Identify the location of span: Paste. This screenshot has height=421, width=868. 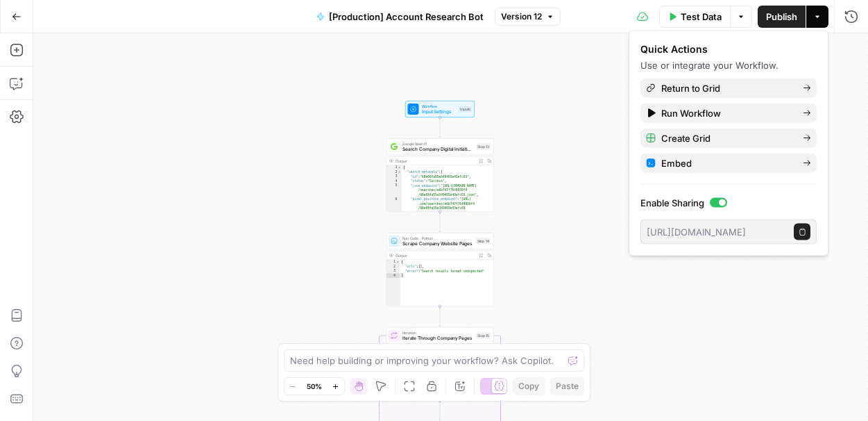
(567, 386).